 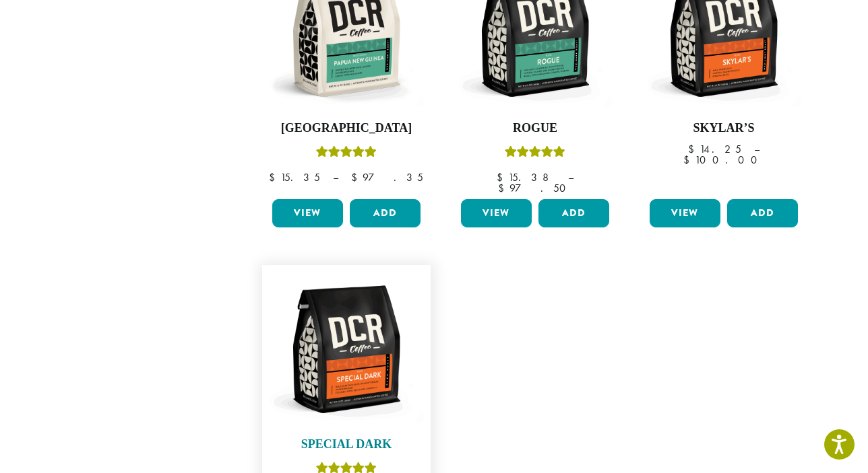 What do you see at coordinates (723, 160) in the screenshot?
I see `bdi: 100.00` at bounding box center [723, 160].